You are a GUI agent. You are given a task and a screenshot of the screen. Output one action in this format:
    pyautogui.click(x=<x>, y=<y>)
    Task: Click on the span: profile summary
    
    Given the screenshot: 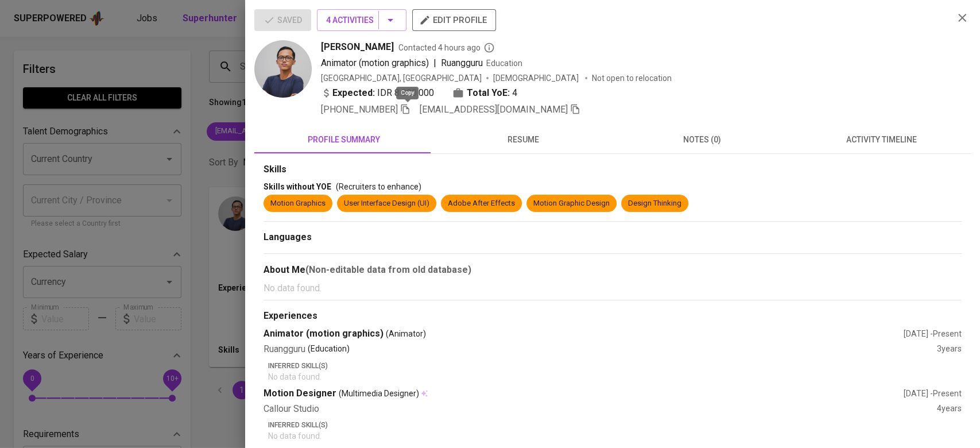 What is the action you would take?
    pyautogui.click(x=344, y=139)
    